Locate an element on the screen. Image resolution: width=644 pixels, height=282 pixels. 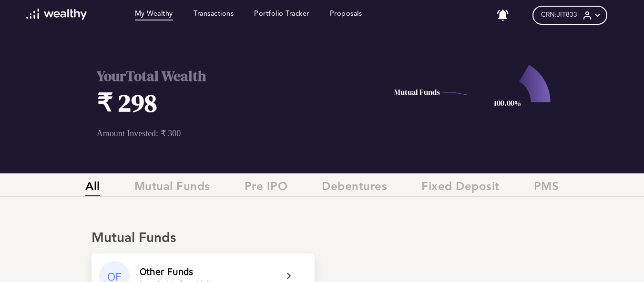
span: Debentures is located at coordinates (354, 188).